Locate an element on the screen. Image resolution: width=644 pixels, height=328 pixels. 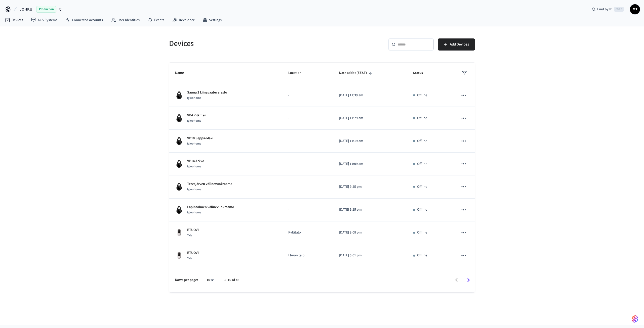
p: 1–10 of 46 is located at coordinates (232, 280).